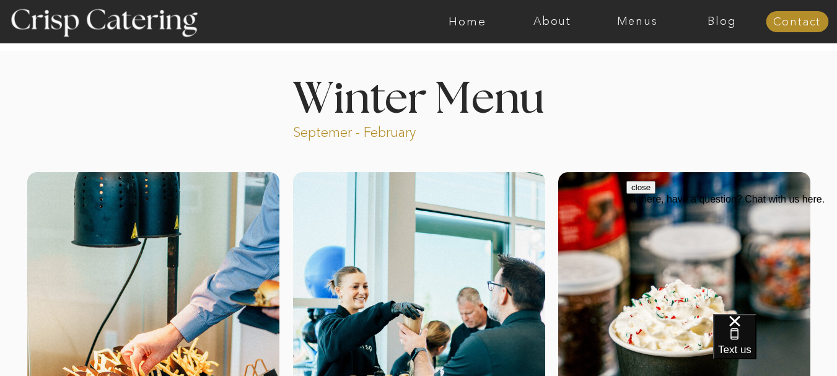 Image resolution: width=837 pixels, height=376 pixels. I want to click on nav: About, so click(552, 22).